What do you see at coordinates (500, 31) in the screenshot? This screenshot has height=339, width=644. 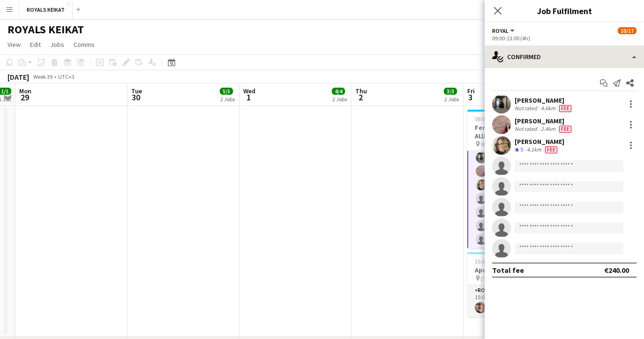 I see `span: Royal` at bounding box center [500, 31].